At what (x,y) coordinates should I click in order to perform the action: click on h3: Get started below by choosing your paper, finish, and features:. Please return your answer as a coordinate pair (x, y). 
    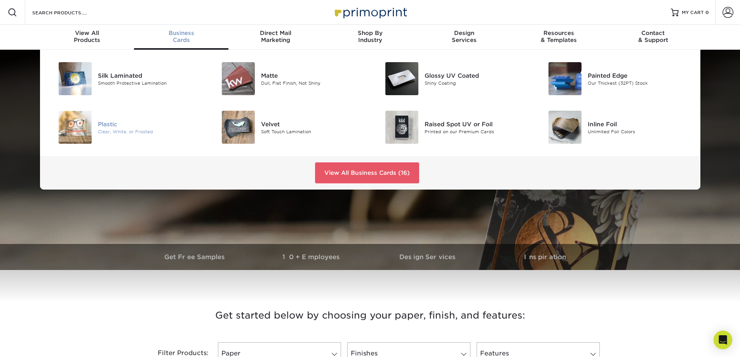
    Looking at the image, I should click on (370, 315).